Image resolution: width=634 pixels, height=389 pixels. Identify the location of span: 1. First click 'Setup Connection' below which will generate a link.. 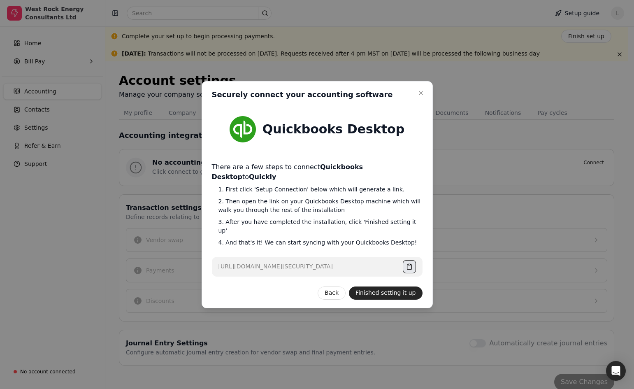
(321, 189).